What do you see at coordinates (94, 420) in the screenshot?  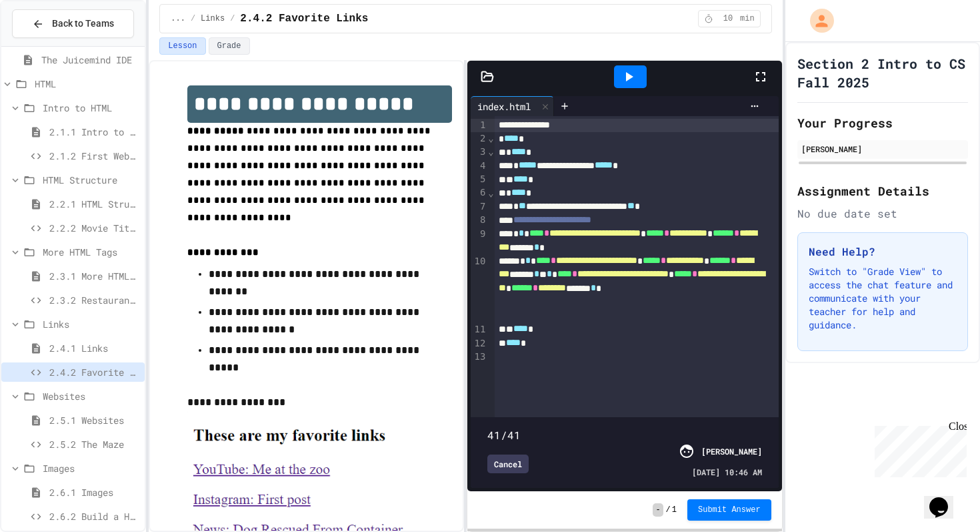 I see `span: 2.5.1 Websites` at bounding box center [94, 420].